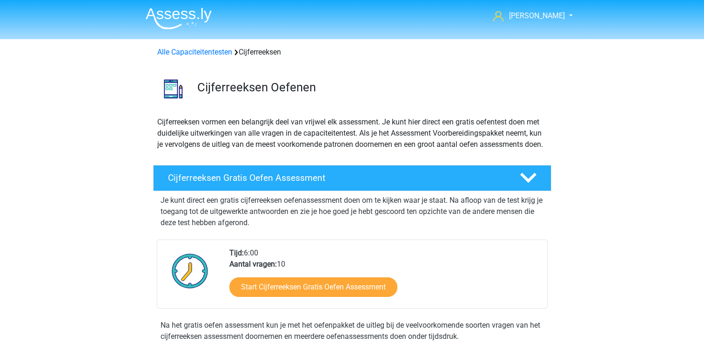 The width and height of the screenshot is (704, 344). What do you see at coordinates (253, 264) in the screenshot?
I see `b: Aantal vragen:` at bounding box center [253, 264].